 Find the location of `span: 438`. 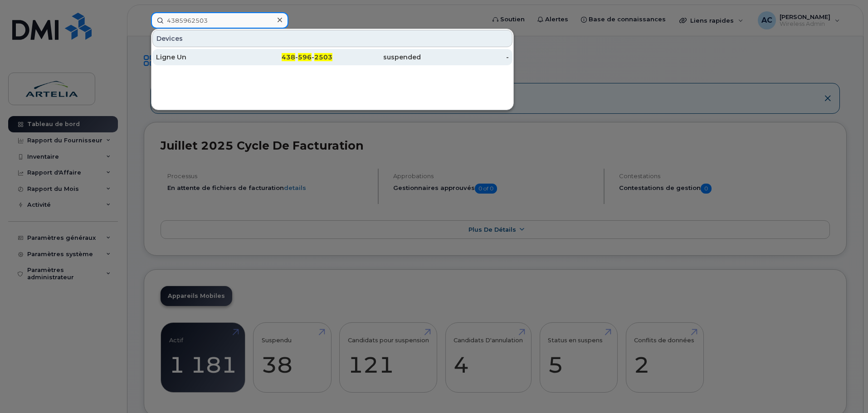

span: 438 is located at coordinates (288, 57).